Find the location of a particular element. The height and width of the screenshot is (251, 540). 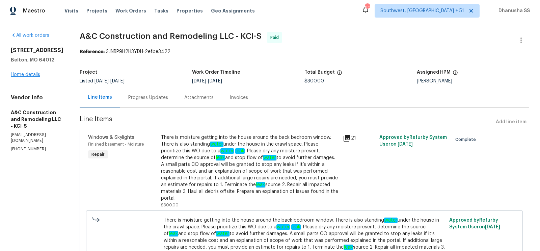

span: A&C Construction and Remodeling LLC - KCI-S is located at coordinates (170, 36).